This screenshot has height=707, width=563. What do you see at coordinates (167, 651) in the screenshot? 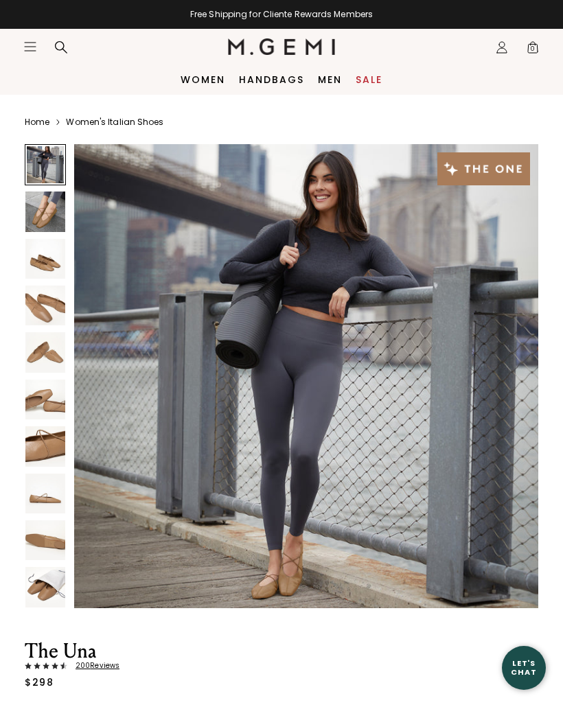
I see `h1: The Una` at bounding box center [167, 651].